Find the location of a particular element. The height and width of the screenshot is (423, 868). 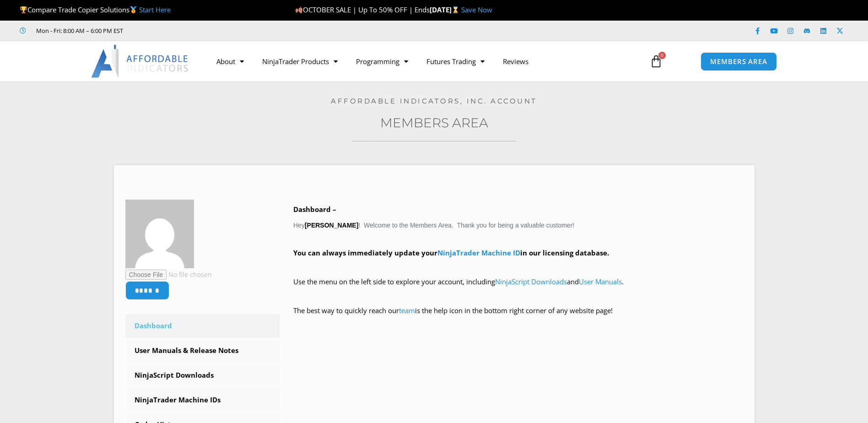

img: LogoAI | Affordable Indicators – NinjaTrader is located at coordinates (140, 61).